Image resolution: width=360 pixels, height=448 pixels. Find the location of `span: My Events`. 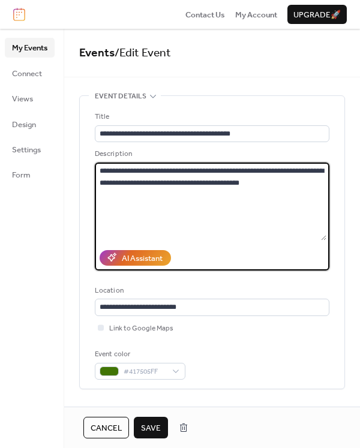

span: My Events is located at coordinates (29, 48).